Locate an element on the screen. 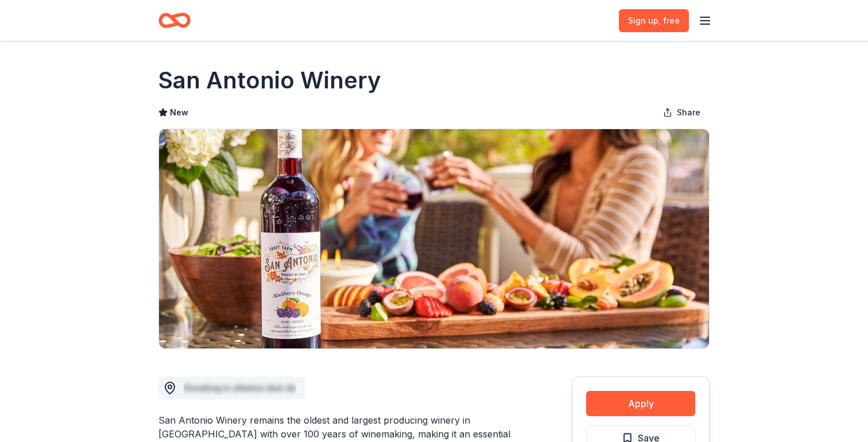 The height and width of the screenshot is (442, 868). img: Image for San Antonio Winery is located at coordinates (434, 239).